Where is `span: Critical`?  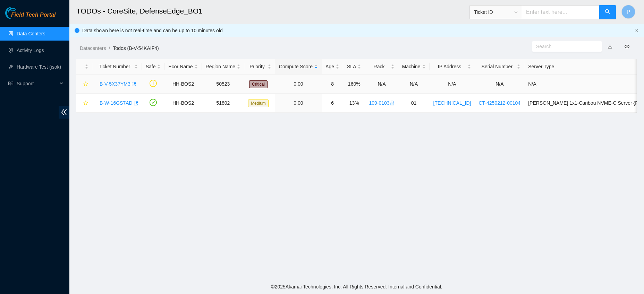
span: Critical is located at coordinates (258, 85).